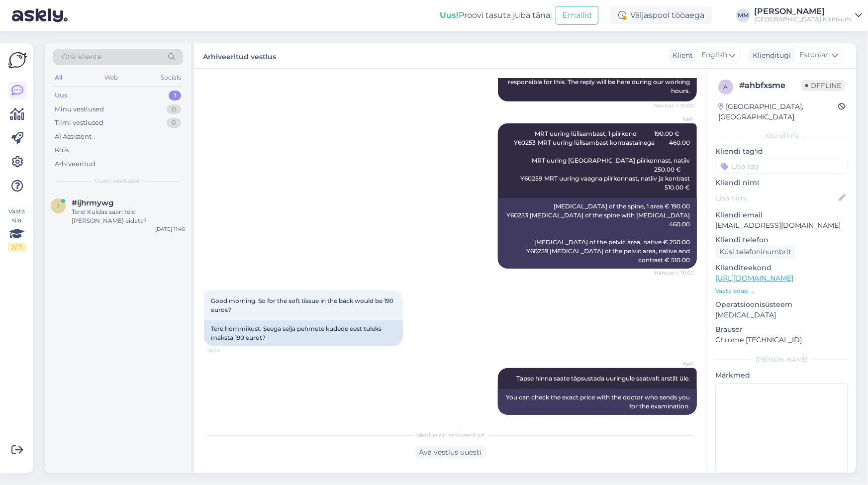 The image size is (868, 485). Describe the element at coordinates (674, 273) in the screenshot. I see `span: Nähtud ✓ 10:02` at that location.